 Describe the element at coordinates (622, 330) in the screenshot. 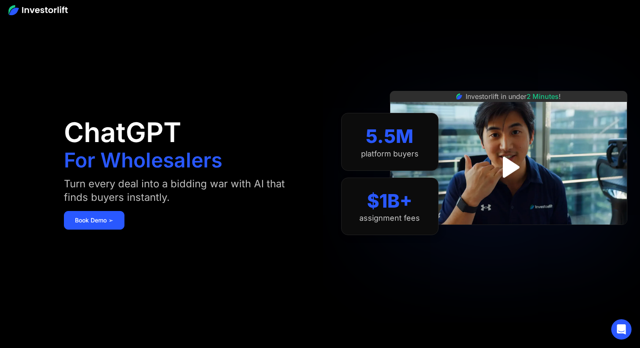

I see `div: Open Intercom Messenger` at that location.